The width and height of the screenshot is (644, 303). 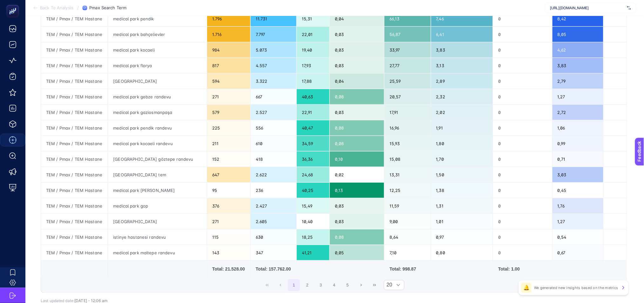 What do you see at coordinates (313, 191) in the screenshot?
I see `div: 40,25` at bounding box center [313, 191].